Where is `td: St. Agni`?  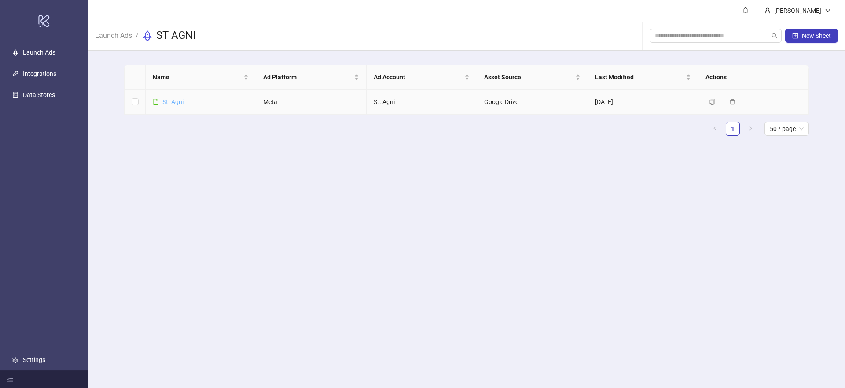 td: St. Agni is located at coordinates (422, 102).